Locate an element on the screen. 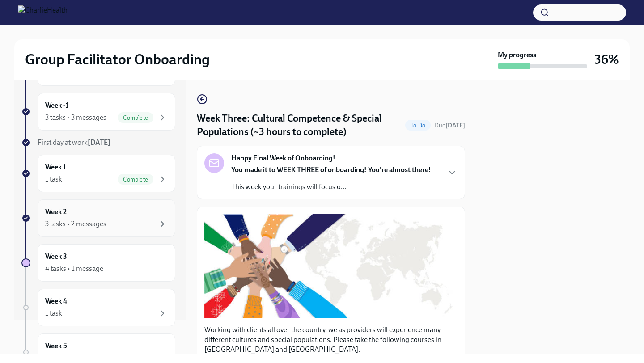 The image size is (644, 363). span: First day at work is located at coordinates (73, 143).